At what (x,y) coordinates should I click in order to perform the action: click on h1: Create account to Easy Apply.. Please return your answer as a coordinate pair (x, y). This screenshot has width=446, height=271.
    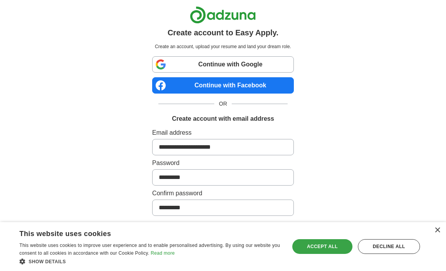
    Looking at the image, I should click on (223, 33).